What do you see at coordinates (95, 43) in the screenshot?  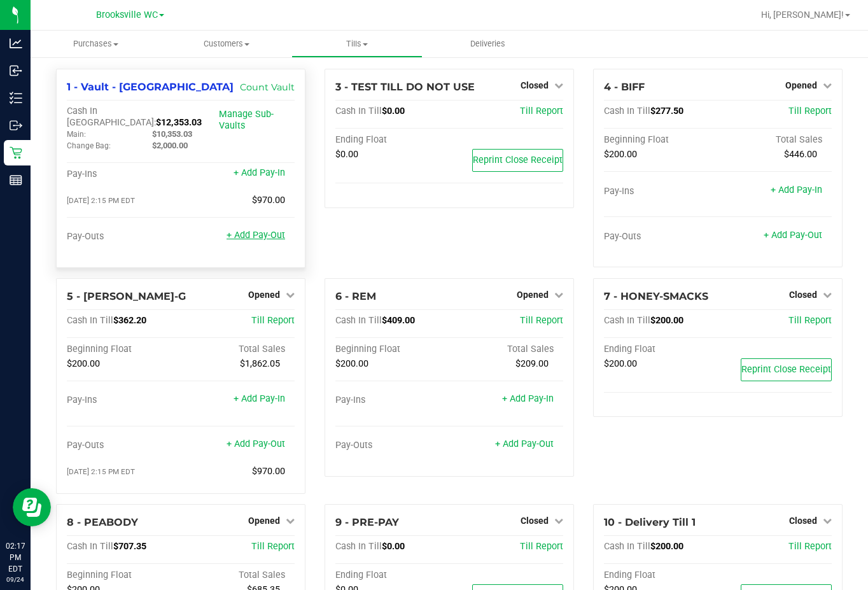 I see `span: Purchases` at bounding box center [95, 43].